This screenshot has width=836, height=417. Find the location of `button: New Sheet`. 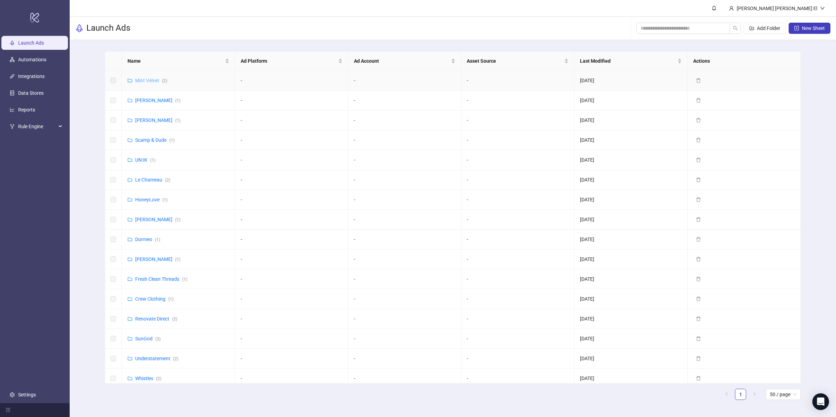

button: New Sheet is located at coordinates (810, 28).